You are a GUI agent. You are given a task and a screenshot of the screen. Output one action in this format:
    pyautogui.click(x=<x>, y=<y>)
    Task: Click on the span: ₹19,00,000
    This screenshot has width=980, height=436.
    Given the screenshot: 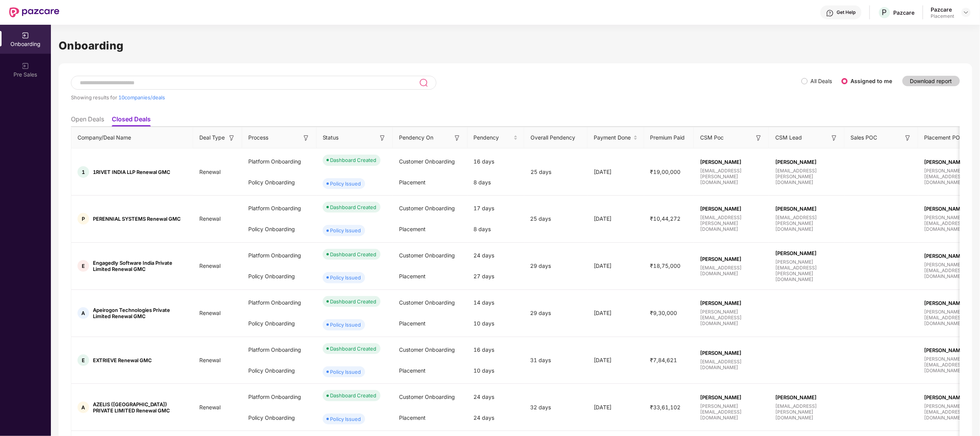 What is the action you would take?
    pyautogui.click(x=666, y=171)
    